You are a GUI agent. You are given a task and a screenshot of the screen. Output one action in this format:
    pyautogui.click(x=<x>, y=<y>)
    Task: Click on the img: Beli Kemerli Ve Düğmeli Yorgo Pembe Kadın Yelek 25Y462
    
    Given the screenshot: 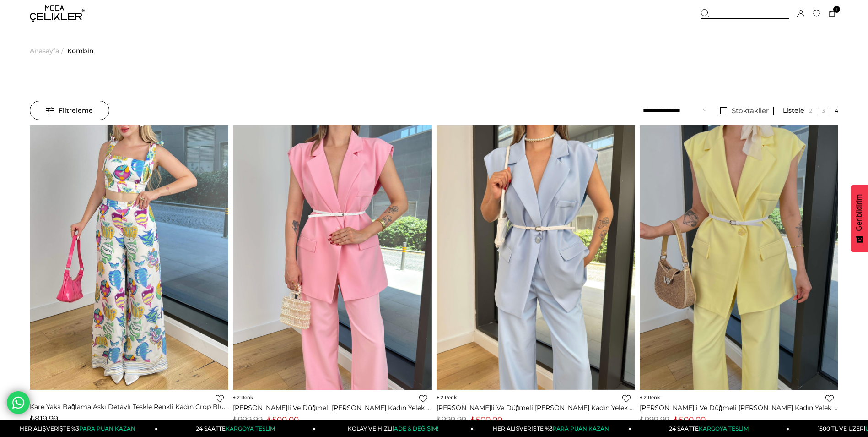 What is the action you would take?
    pyautogui.click(x=332, y=257)
    